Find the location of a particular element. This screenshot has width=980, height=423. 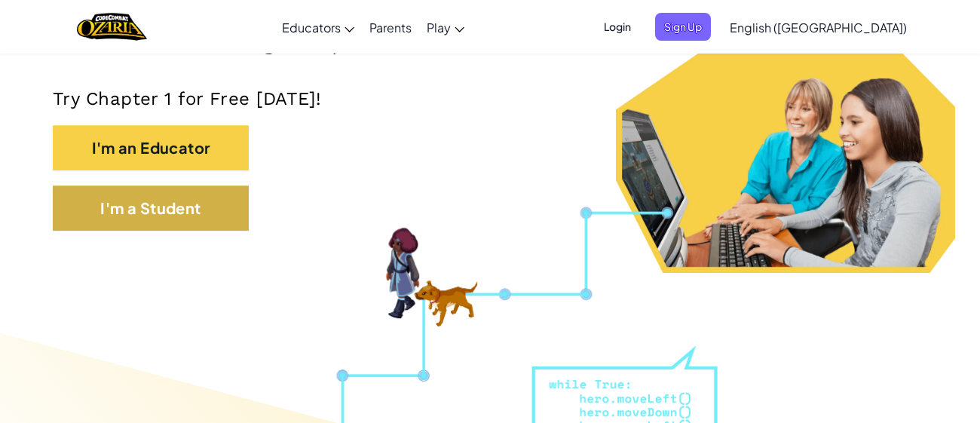

span: Educators is located at coordinates (311, 27).